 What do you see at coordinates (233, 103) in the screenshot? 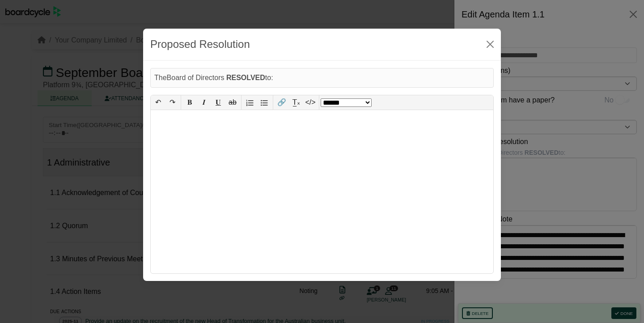
I see `button: ab` at bounding box center [233, 103].